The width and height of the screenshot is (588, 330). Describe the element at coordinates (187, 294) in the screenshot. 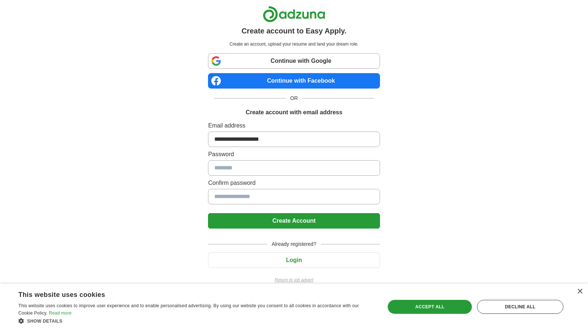

I see `div: This website uses cookies` at that location.